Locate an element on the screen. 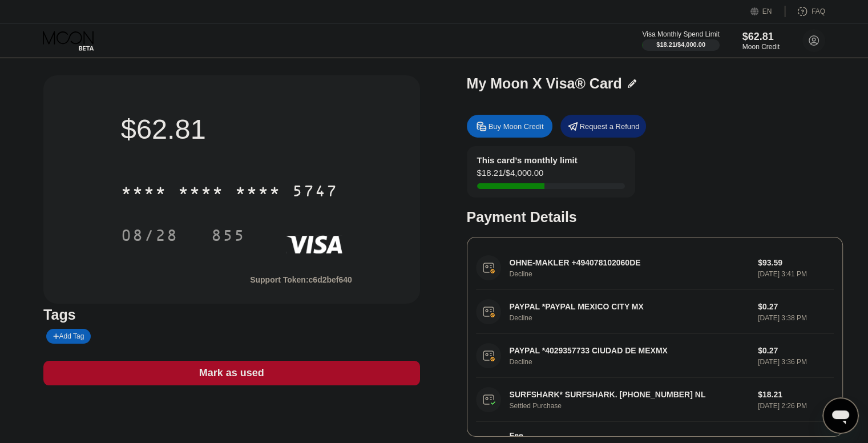 The width and height of the screenshot is (868, 443). div: $62.81Moon Credit is located at coordinates (761, 41).